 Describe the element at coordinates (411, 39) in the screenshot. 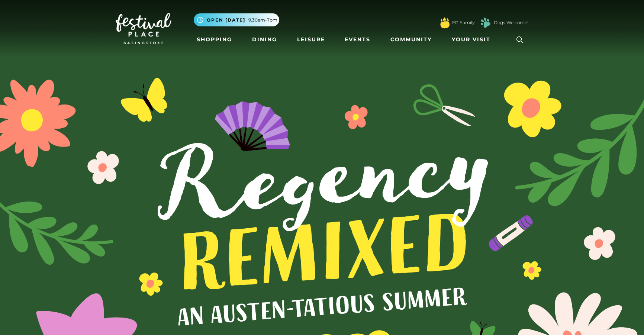

I see `a: Community` at that location.